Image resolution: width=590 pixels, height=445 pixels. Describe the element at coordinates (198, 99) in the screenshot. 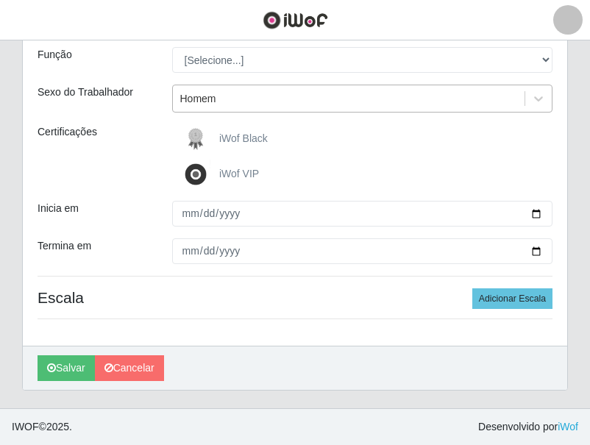

I see `div: Homem` at that location.